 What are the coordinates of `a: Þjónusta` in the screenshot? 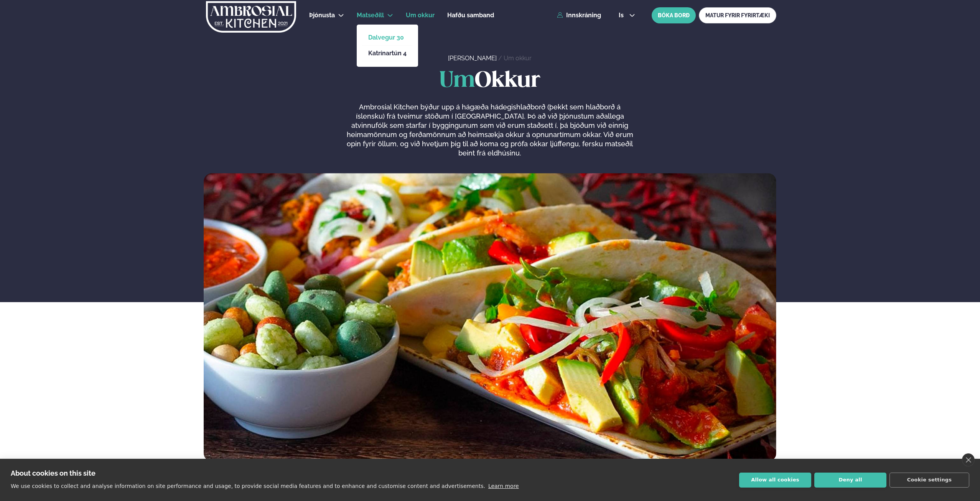 It's located at (322, 15).